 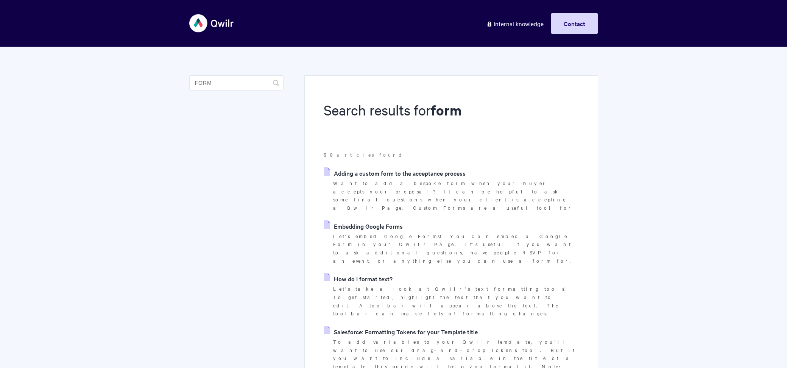 I want to click on a: Embedding Google Forms, so click(x=364, y=226).